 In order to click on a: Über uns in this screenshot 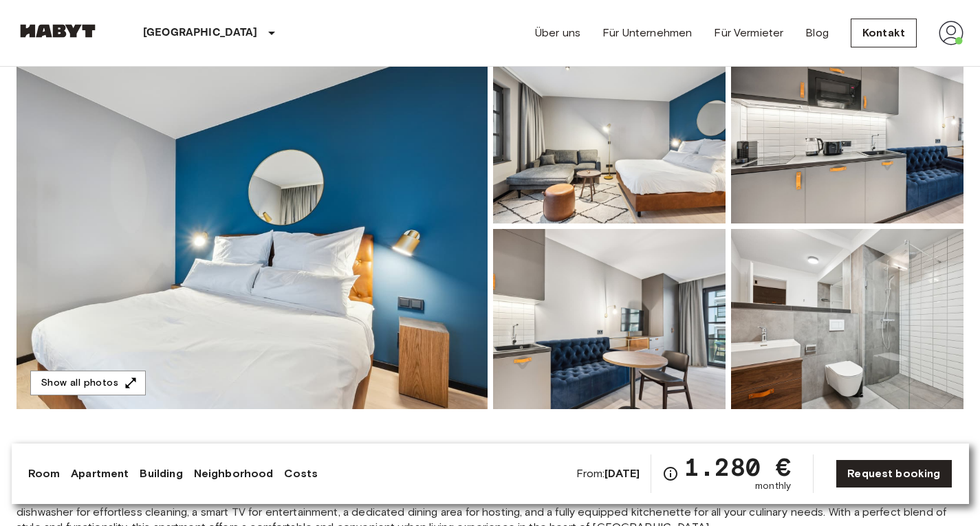, I will do `click(558, 33)`.